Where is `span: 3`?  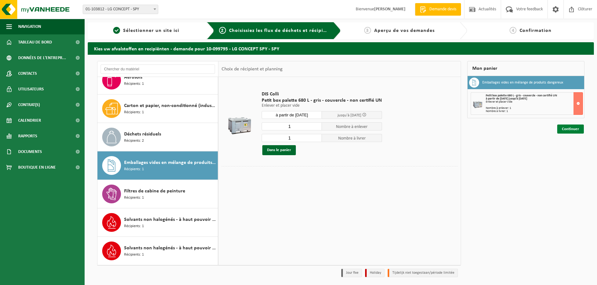
span: 3 is located at coordinates (367, 30).